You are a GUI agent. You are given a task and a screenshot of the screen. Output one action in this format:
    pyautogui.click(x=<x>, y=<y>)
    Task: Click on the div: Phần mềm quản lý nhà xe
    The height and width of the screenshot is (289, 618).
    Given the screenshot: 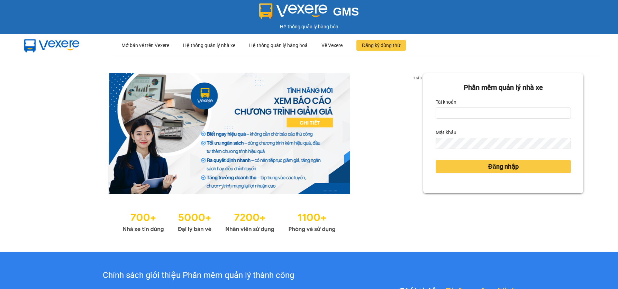 What is the action you would take?
    pyautogui.click(x=503, y=87)
    